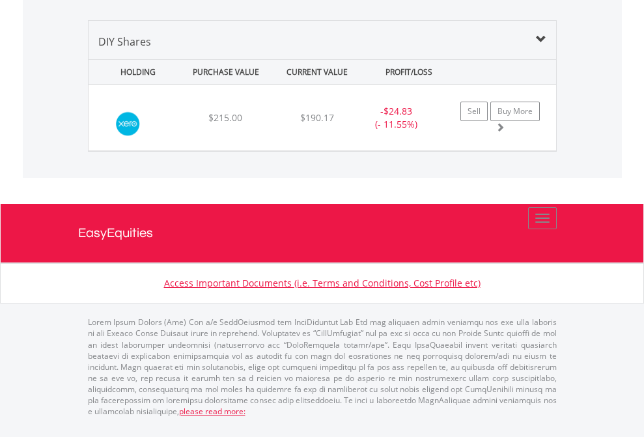  I want to click on p: Lorem Ipsum Dolors (Ame) Con a/e SeddOeiusmod tem InciDiduntut Lab Etd mag aliquaen admin veniamq..., so click(322, 367).